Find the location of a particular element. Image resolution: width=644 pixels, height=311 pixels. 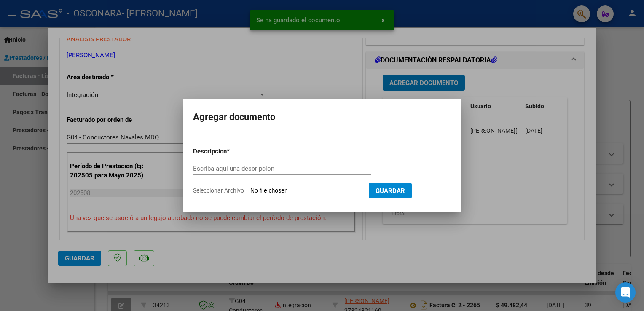

div: Open Intercom Messenger is located at coordinates (625, 293).